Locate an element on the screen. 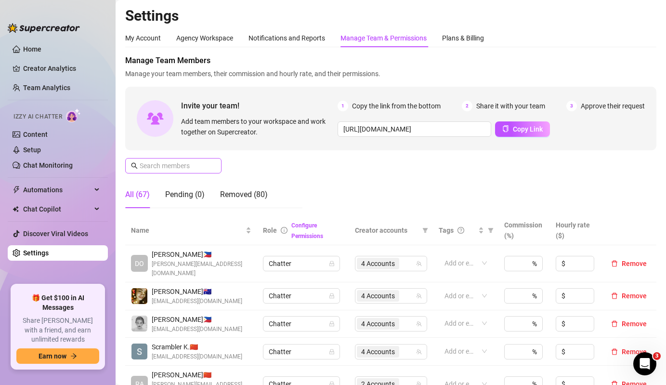  div: Notifications and Reports is located at coordinates (287, 38).